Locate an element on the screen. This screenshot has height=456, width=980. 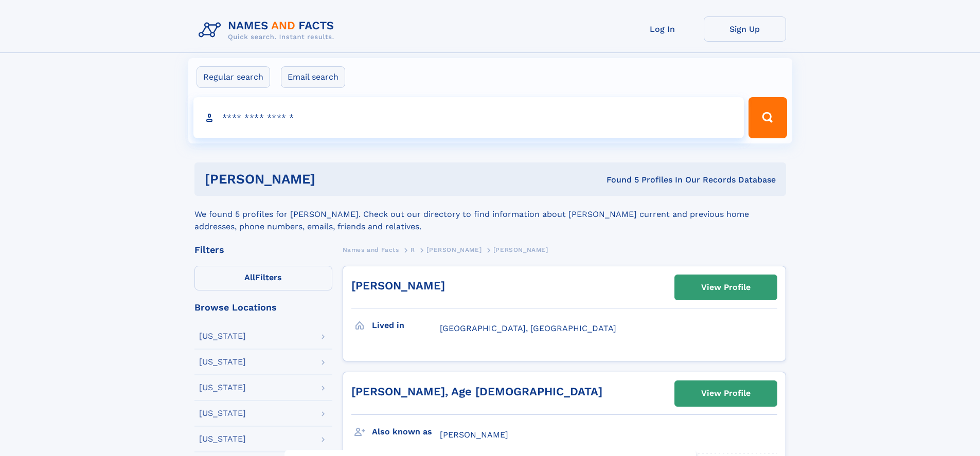
span: R is located at coordinates (412, 250).